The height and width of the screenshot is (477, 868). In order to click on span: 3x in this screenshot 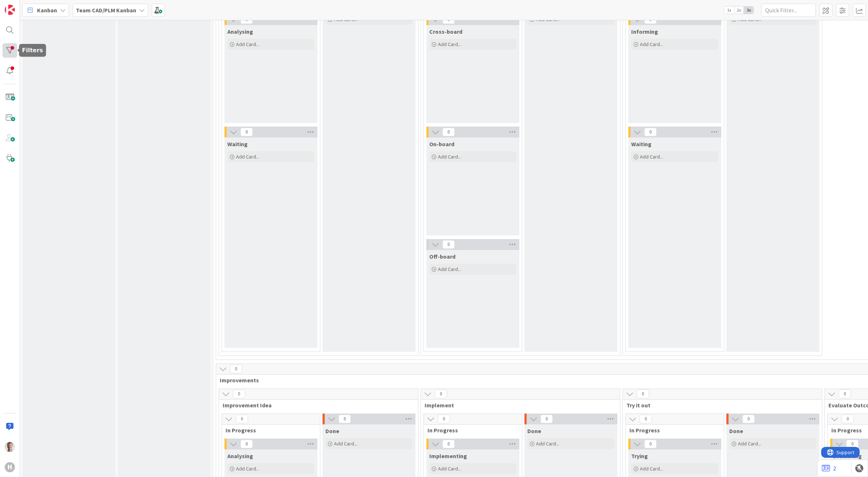, I will do `click(748, 10)`.